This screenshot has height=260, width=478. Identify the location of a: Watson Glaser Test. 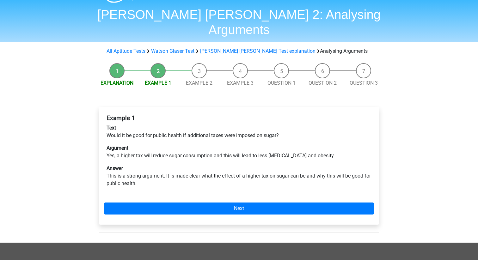
(173, 51).